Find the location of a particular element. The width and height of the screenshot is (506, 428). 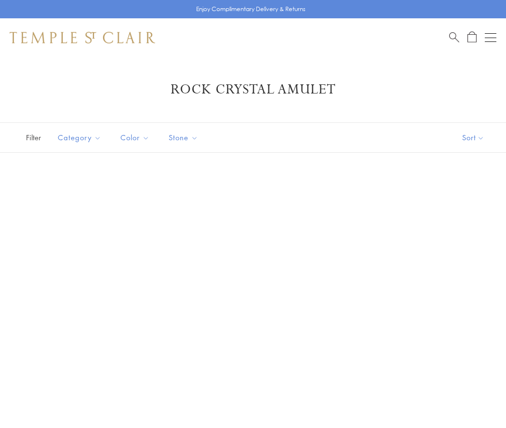

span: Color is located at coordinates (136, 137).